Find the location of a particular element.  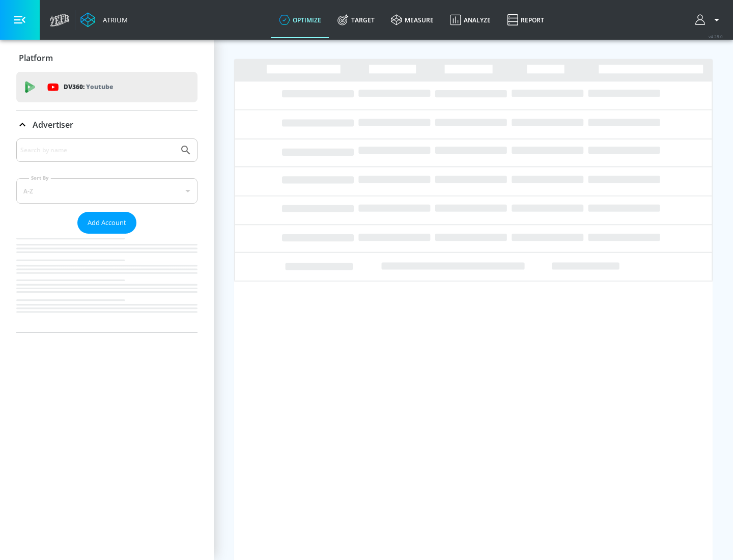

div: Platform is located at coordinates (107, 58).